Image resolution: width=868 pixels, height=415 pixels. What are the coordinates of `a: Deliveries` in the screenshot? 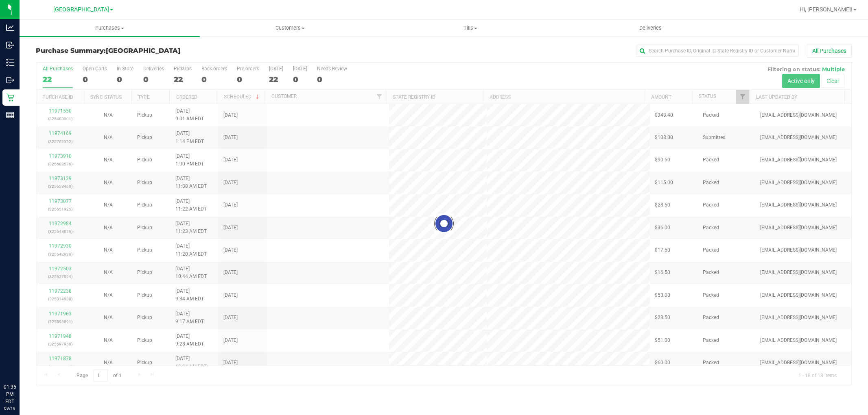 It's located at (650, 28).